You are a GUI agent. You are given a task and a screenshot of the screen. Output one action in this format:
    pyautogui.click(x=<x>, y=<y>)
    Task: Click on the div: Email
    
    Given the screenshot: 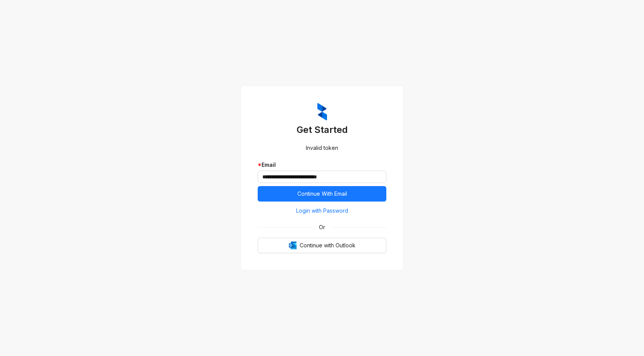 What is the action you would take?
    pyautogui.click(x=322, y=165)
    